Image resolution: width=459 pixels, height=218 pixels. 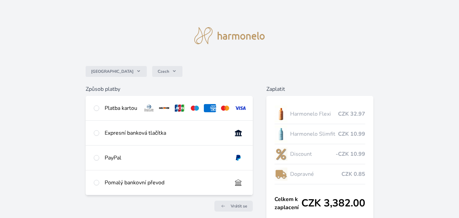 I want to click on span: Discount, so click(x=313, y=154).